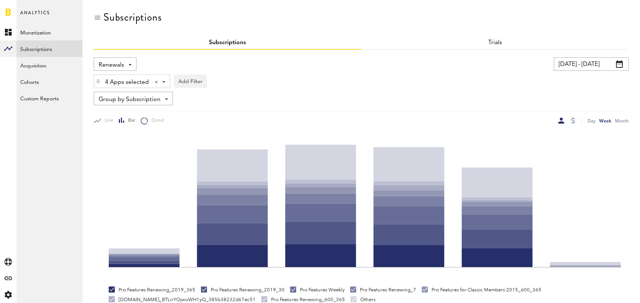  Describe the element at coordinates (132, 17) in the screenshot. I see `div: Subscriptions` at that location.